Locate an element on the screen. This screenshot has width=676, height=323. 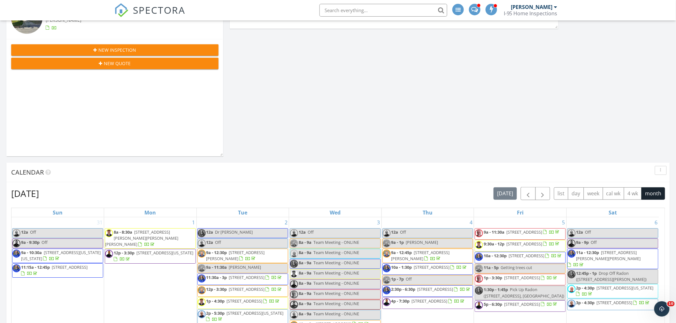
input: Search everything... is located at coordinates (383, 10).